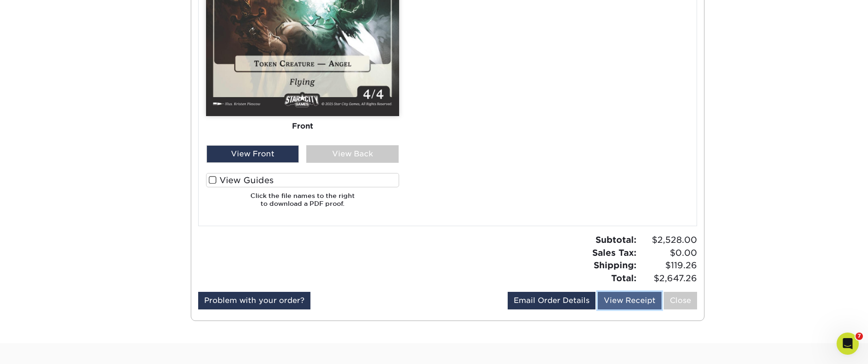 The width and height of the screenshot is (868, 364). I want to click on span: $0.00, so click(668, 253).